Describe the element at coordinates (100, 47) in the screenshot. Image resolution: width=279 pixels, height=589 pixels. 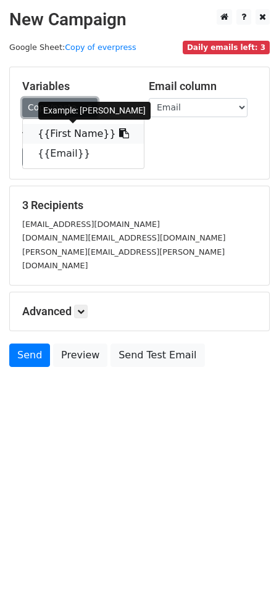
I see `a: Copy of everpress` at that location.